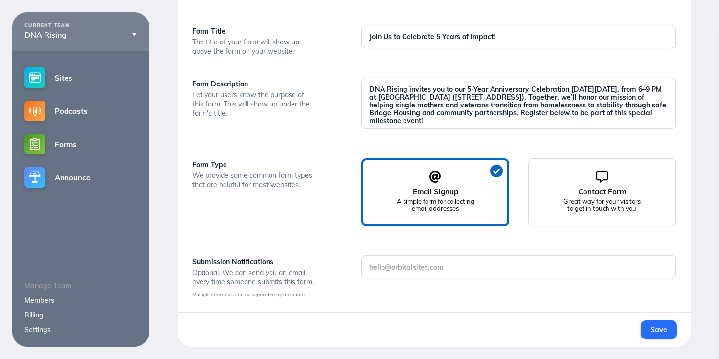  I want to click on a: Announce, so click(81, 177).